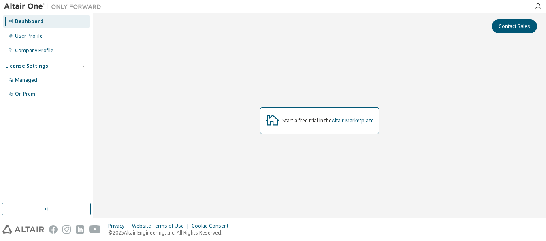 This screenshot has width=546, height=241. What do you see at coordinates (29, 36) in the screenshot?
I see `div: User Profile` at bounding box center [29, 36].